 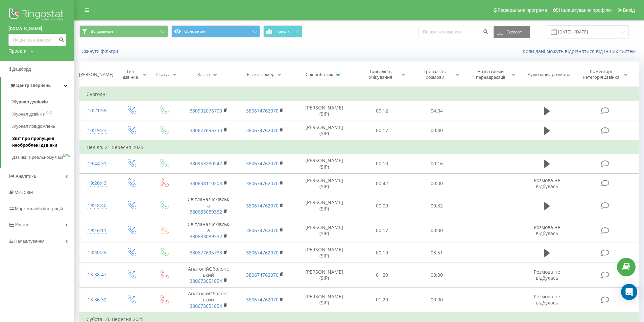 What do you see at coordinates (581, 51) in the screenshot?
I see `a: Коли дані можуть відрізнятися вiд інших систем` at bounding box center [581, 51].